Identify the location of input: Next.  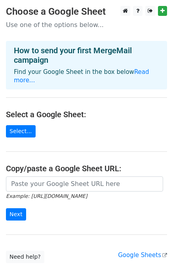
(16, 214).